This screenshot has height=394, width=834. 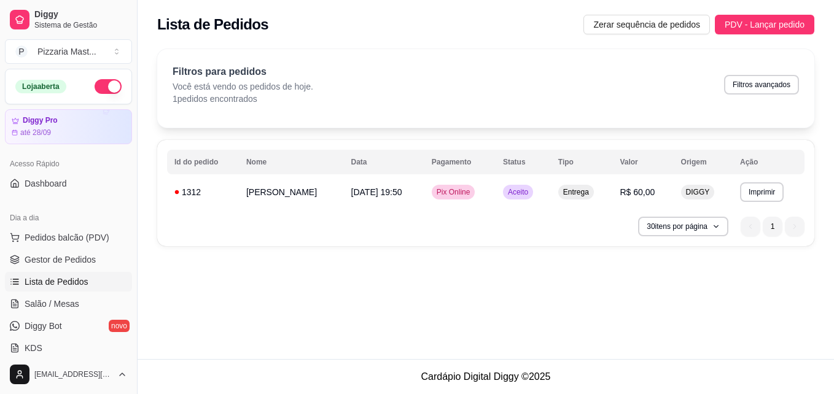 I want to click on th: Nome, so click(x=291, y=162).